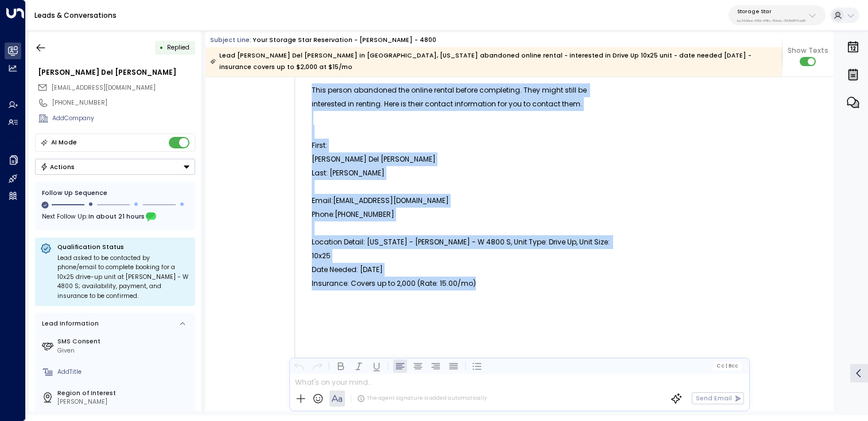 This screenshot has width=868, height=421. What do you see at coordinates (64, 142) in the screenshot?
I see `div: AI Mode` at bounding box center [64, 142].